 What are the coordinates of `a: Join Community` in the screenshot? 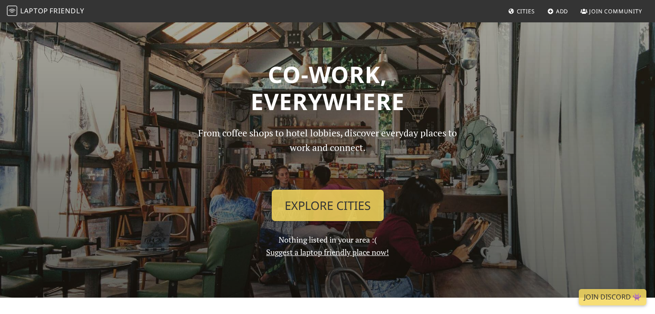 It's located at (611, 11).